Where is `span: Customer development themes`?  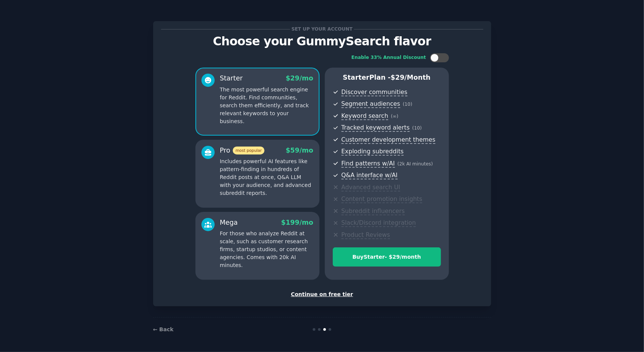 span: Customer development themes is located at coordinates (389, 140).